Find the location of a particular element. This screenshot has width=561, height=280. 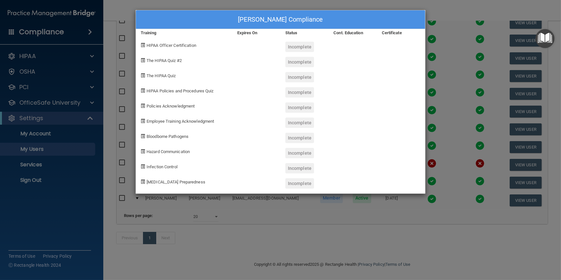

div: Status is located at coordinates (305, 33).